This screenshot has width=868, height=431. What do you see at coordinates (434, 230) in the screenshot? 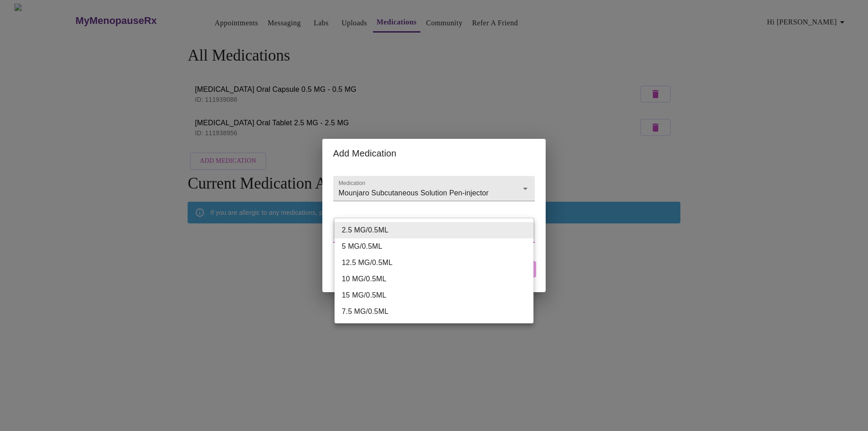
I see `li: 2.5 MG/0.5ML` at bounding box center [434, 230].